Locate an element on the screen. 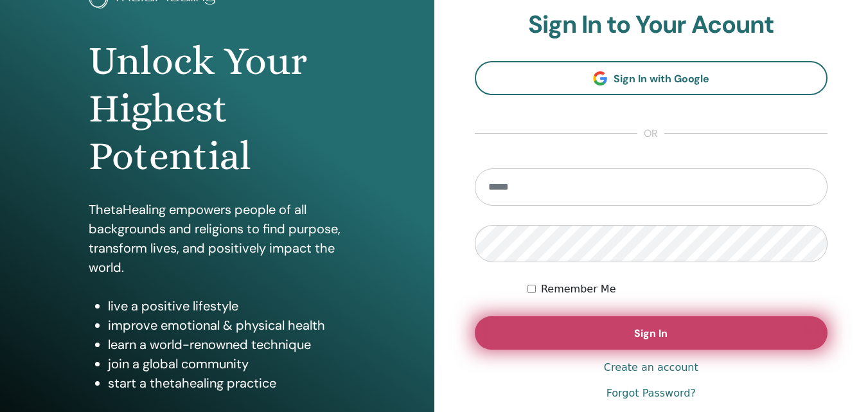  p: ThetaHealing empowers people of all backgrounds and religions to find purpose, transform lives, a... is located at coordinates (217, 238).